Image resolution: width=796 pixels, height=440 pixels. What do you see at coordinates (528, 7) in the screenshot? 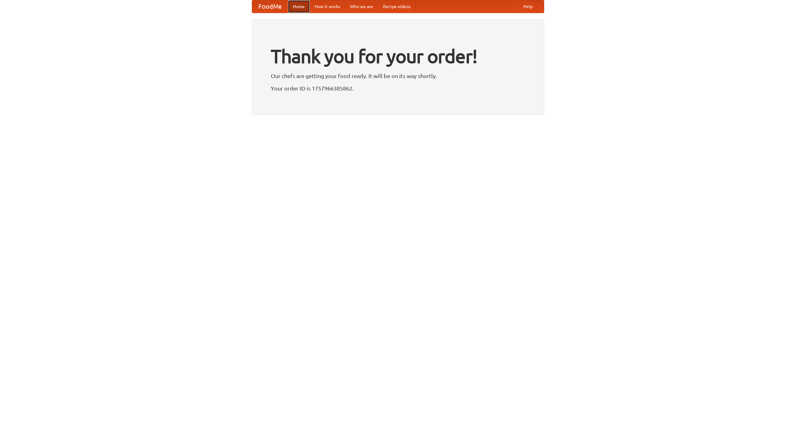
I see `a: Help` at bounding box center [528, 7].